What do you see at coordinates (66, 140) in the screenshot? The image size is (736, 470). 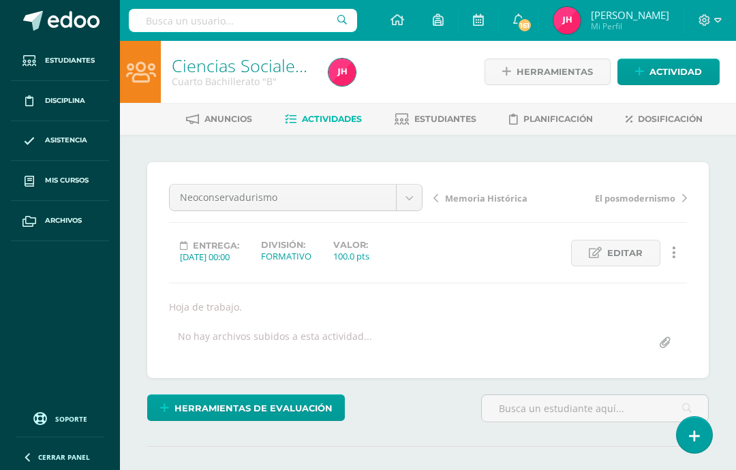 I see `span: Asistencia` at bounding box center [66, 140].